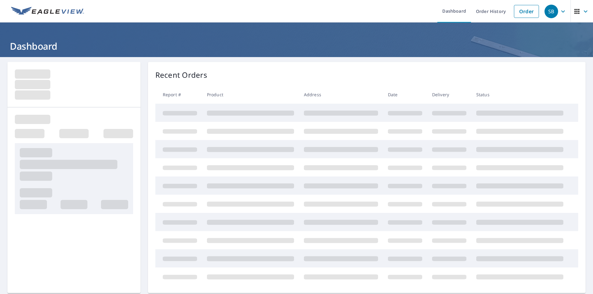  I want to click on img: EV Logo, so click(48, 11).